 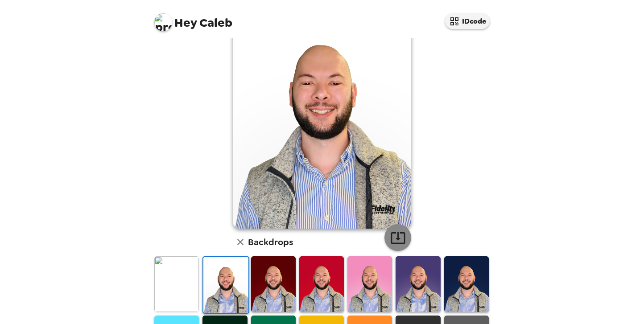 What do you see at coordinates (176, 284) in the screenshot?
I see `img: Original` at bounding box center [176, 284].